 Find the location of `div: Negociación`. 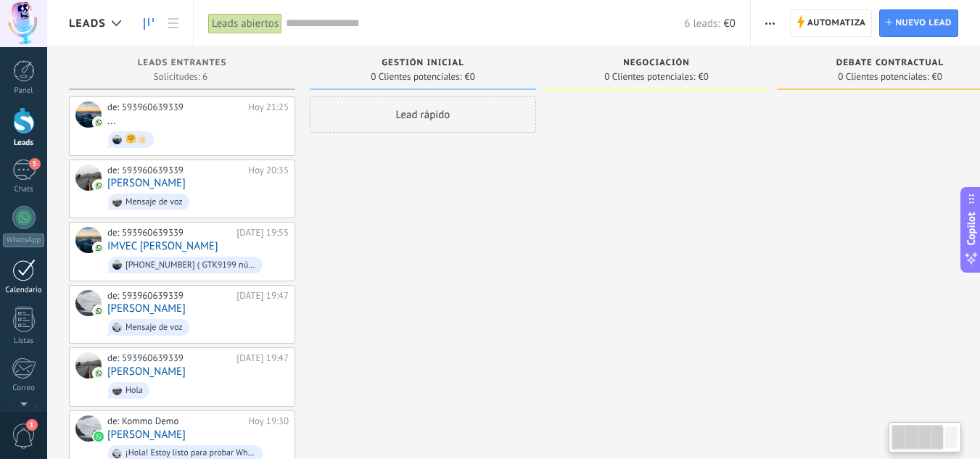

div: Negociación is located at coordinates (656, 64).